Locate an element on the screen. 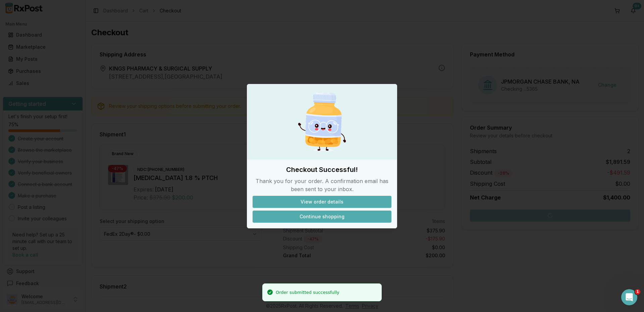  span: 1 is located at coordinates (637, 292).